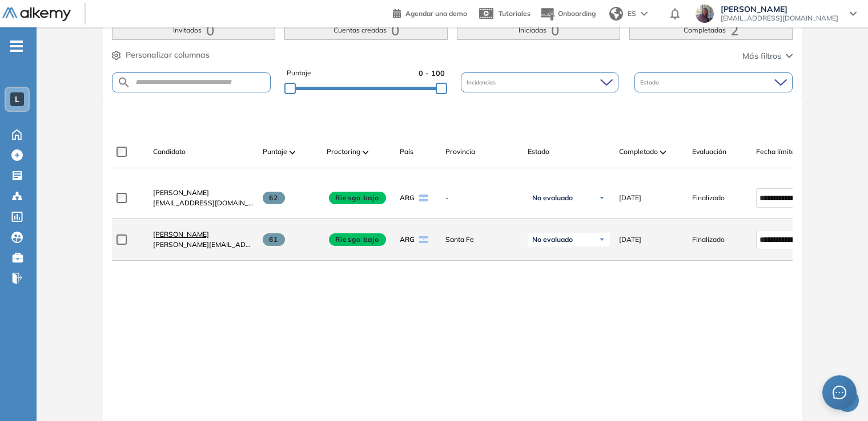 The height and width of the screenshot is (421, 868). What do you see at coordinates (639, 152) in the screenshot?
I see `span: Completado` at bounding box center [639, 152].